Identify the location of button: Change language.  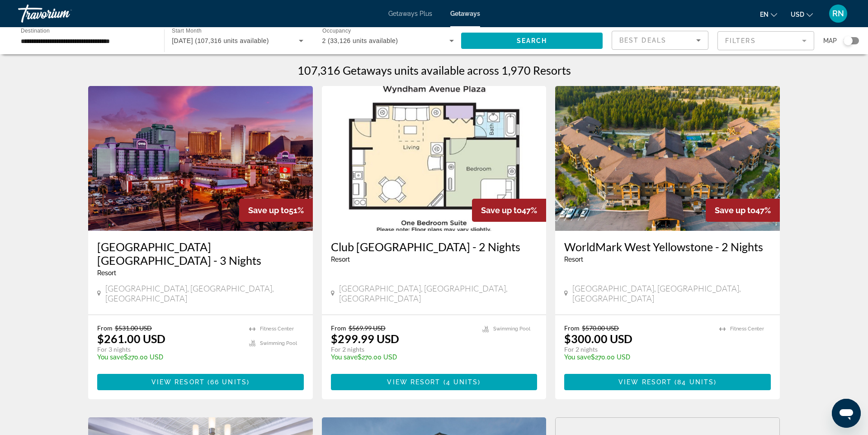
(769, 14).